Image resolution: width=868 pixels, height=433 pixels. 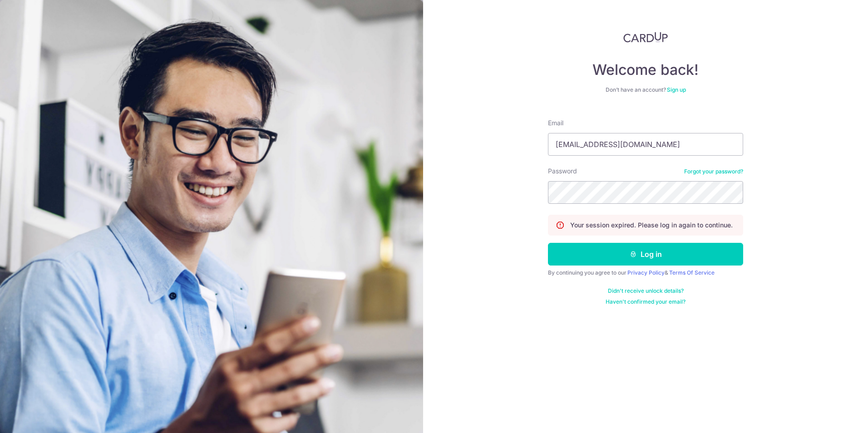 I want to click on a: Forgot your password?, so click(x=714, y=171).